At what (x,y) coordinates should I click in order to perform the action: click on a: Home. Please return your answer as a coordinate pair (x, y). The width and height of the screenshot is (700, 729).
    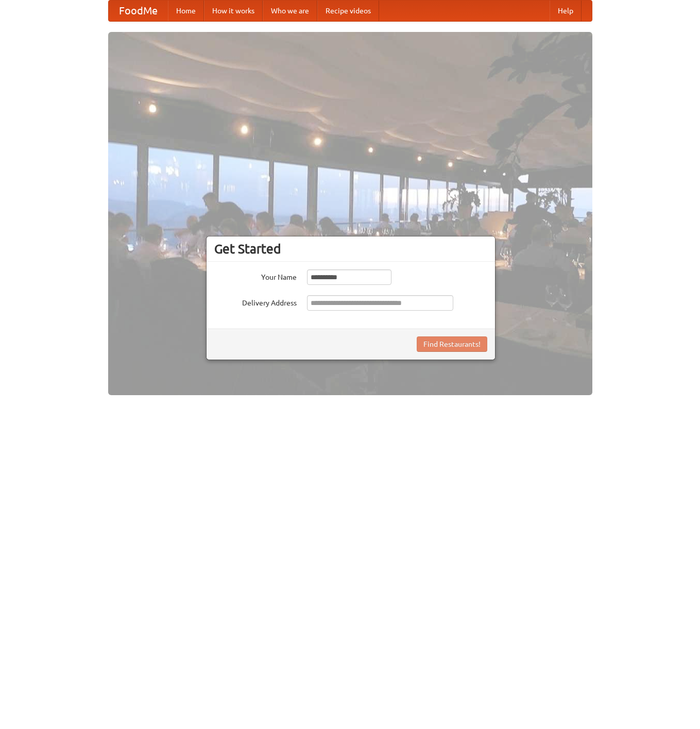
    Looking at the image, I should click on (186, 11).